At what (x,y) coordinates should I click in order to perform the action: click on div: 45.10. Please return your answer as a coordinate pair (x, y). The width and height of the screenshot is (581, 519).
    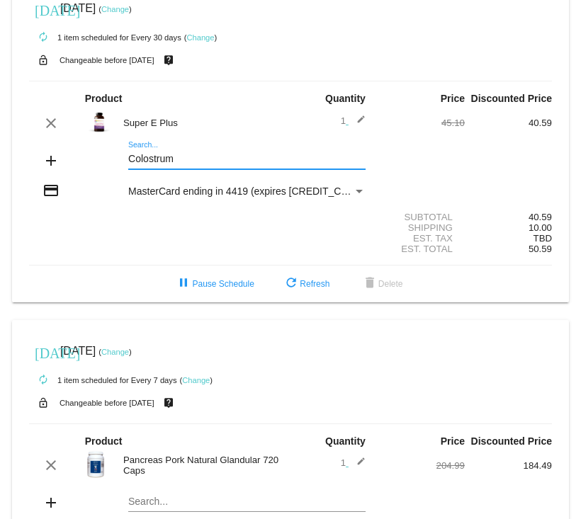
    Looking at the image, I should click on (421, 123).